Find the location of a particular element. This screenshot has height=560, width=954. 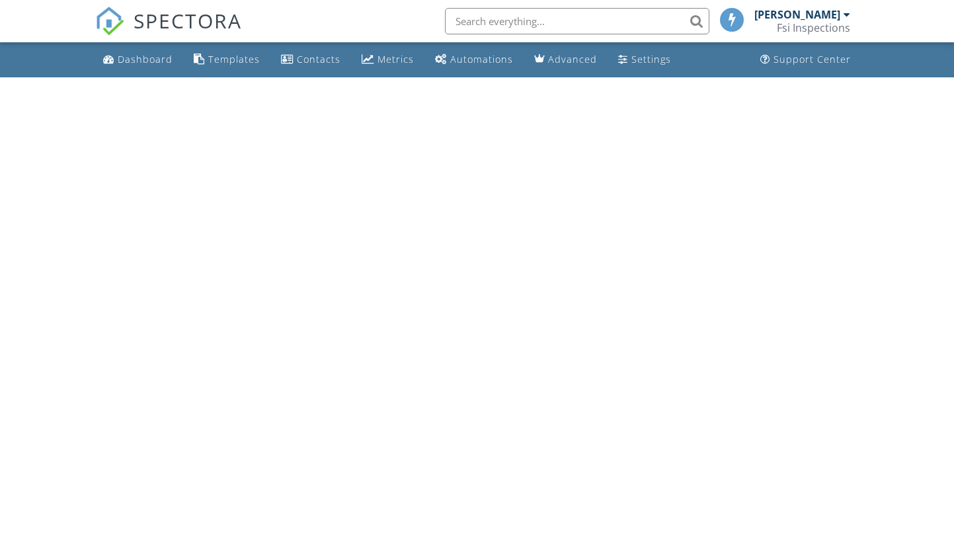

div: Contacts is located at coordinates (319, 59).